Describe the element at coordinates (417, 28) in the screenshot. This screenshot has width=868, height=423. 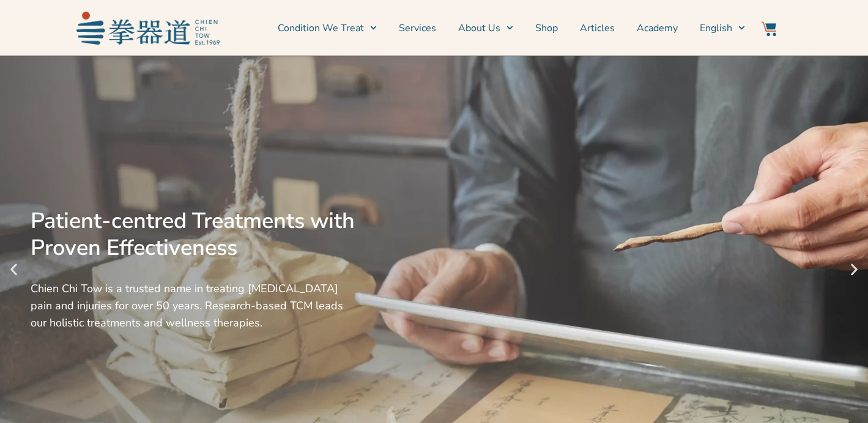
I see `a: Services` at that location.